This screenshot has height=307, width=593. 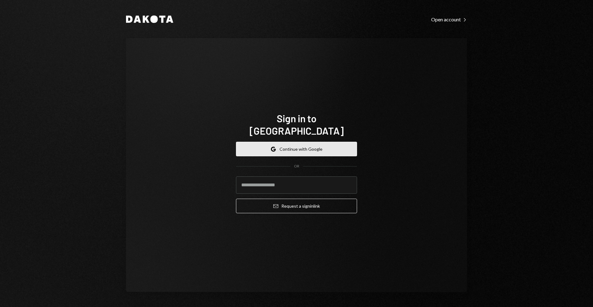 What do you see at coordinates (297, 166) in the screenshot?
I see `div: OR` at bounding box center [297, 166].